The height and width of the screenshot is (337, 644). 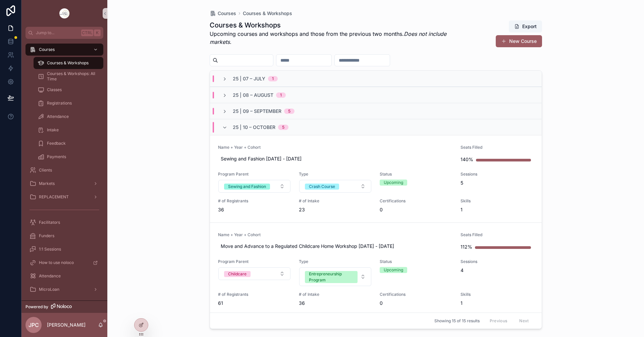 What do you see at coordinates (64, 223) in the screenshot?
I see `a: Facilitators` at bounding box center [64, 223].